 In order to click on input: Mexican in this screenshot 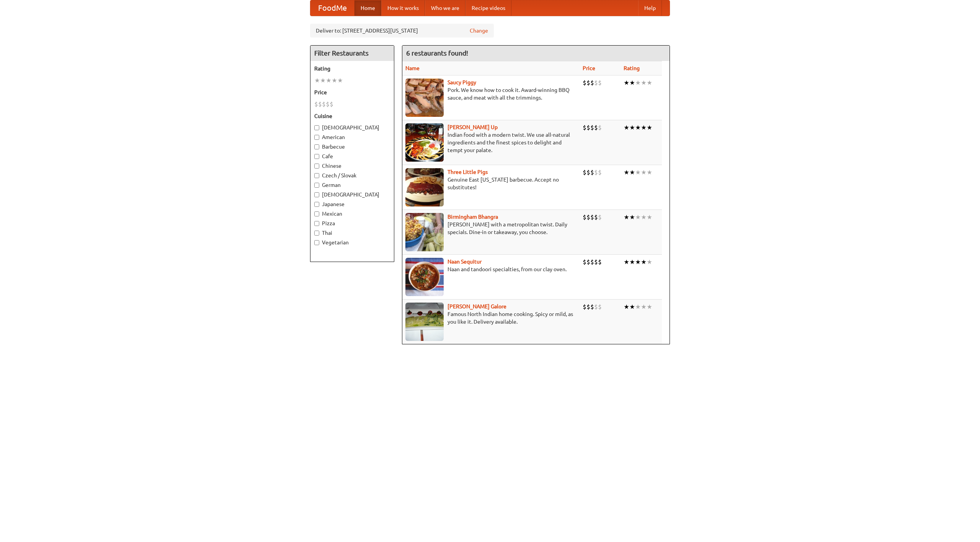, I will do `click(316, 214)`.